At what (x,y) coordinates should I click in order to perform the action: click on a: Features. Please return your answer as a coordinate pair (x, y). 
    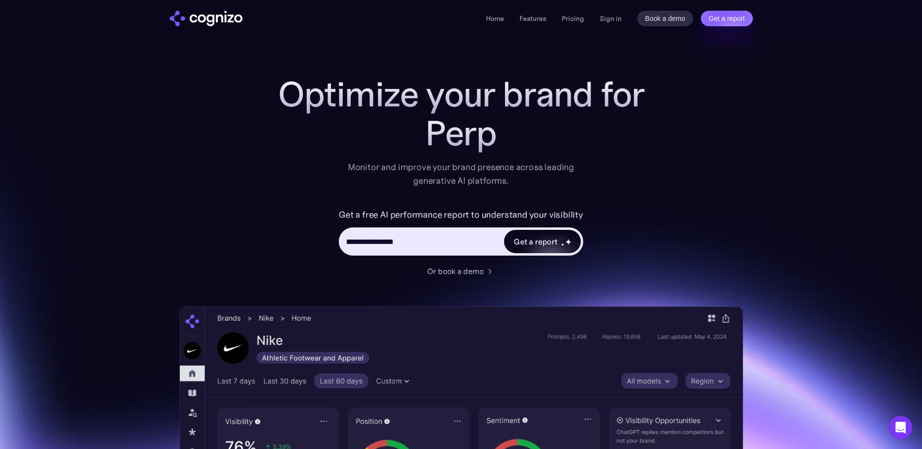
    Looking at the image, I should click on (533, 18).